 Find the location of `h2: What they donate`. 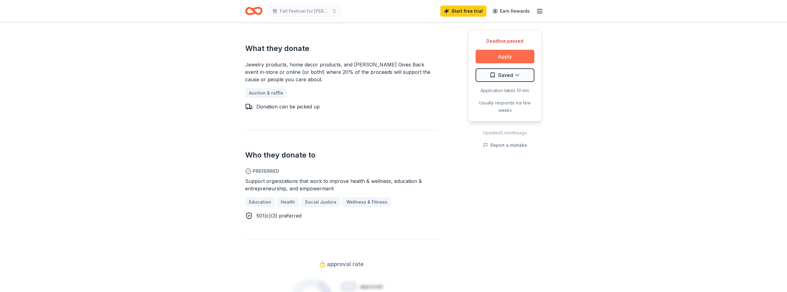

h2: What they donate is located at coordinates (342, 49).